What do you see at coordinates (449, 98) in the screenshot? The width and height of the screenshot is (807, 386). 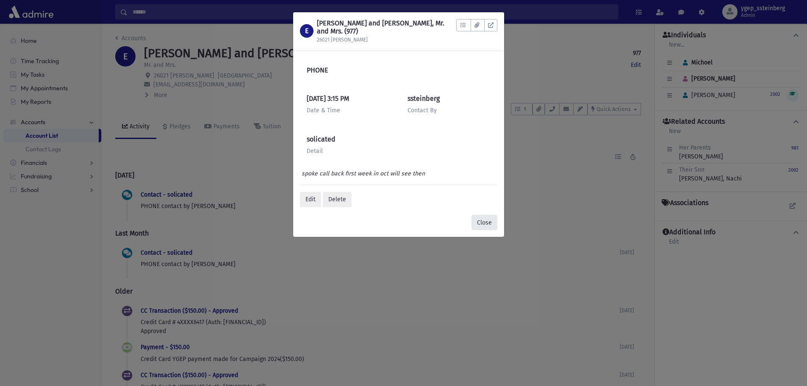 I see `h6: ssteinberg` at bounding box center [449, 98].